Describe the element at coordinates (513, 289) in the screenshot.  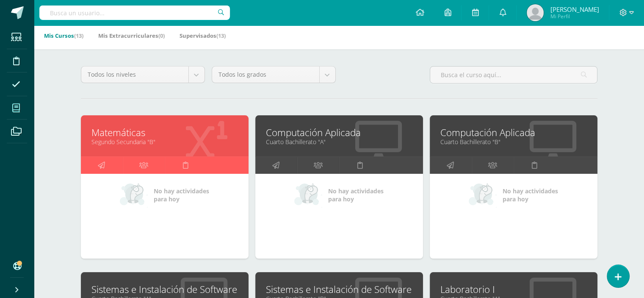
I see `a: Laboratorio I` at that location.